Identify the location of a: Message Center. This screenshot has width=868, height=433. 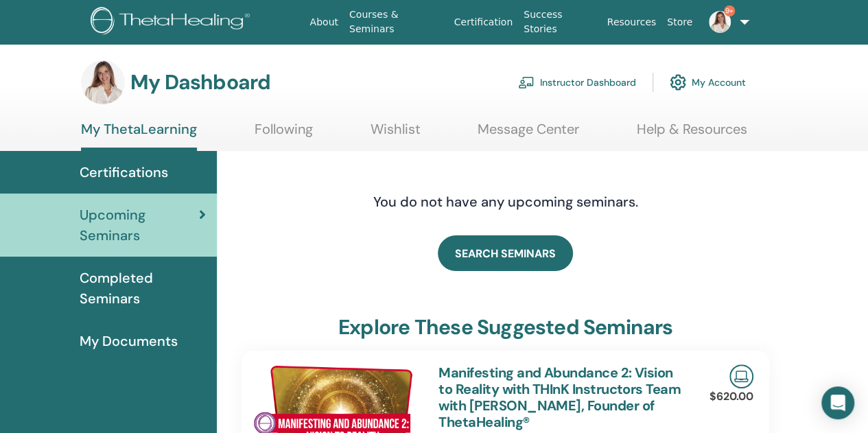
(528, 133).